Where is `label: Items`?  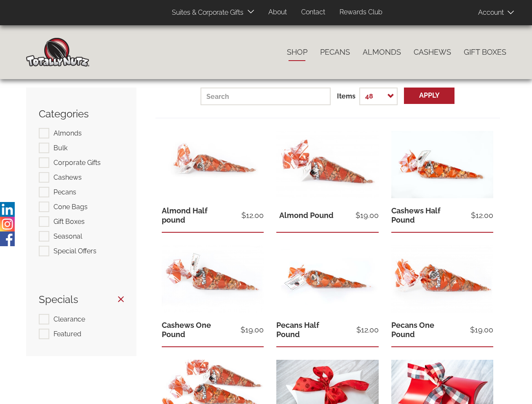
label: Items is located at coordinates (346, 96).